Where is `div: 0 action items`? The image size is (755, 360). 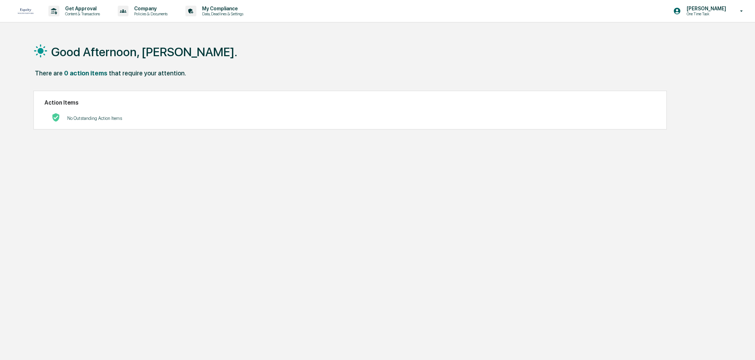
div: 0 action items is located at coordinates (86, 73).